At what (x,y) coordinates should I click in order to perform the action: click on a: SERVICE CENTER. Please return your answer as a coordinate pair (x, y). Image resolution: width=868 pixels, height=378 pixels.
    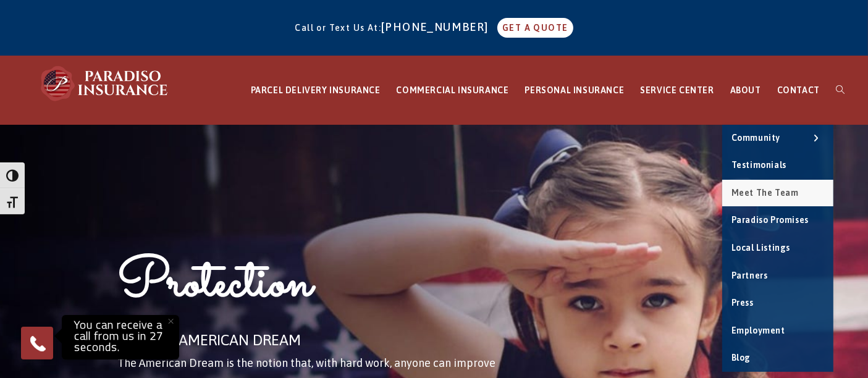
    Looking at the image, I should click on (677, 90).